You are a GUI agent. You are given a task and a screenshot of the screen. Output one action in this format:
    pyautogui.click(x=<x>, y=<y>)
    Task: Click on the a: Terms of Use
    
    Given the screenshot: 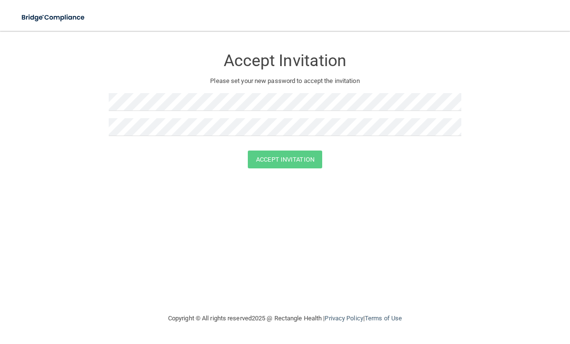 What is the action you would take?
    pyautogui.click(x=383, y=318)
    